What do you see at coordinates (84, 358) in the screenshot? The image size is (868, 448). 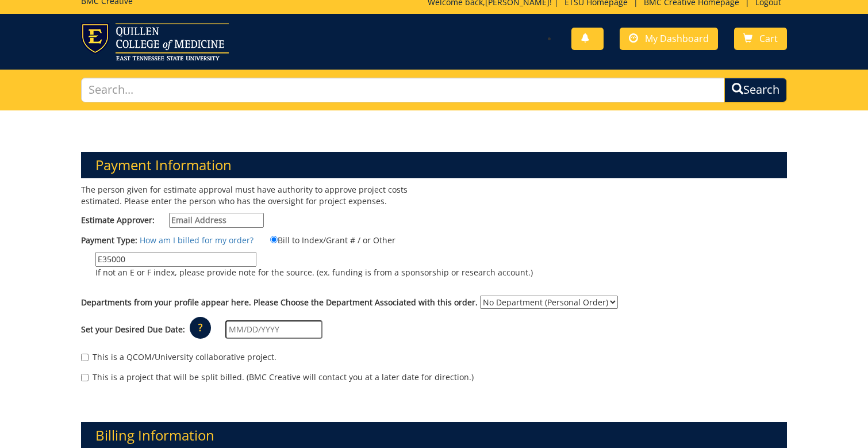 I see `input: This is a QCOM/University collaborative project.` at bounding box center [84, 358].